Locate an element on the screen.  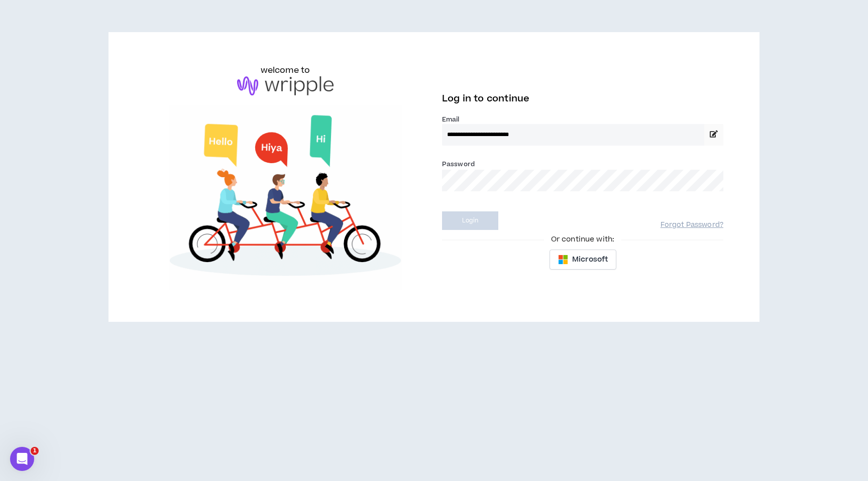
label: Email is located at coordinates (582, 119).